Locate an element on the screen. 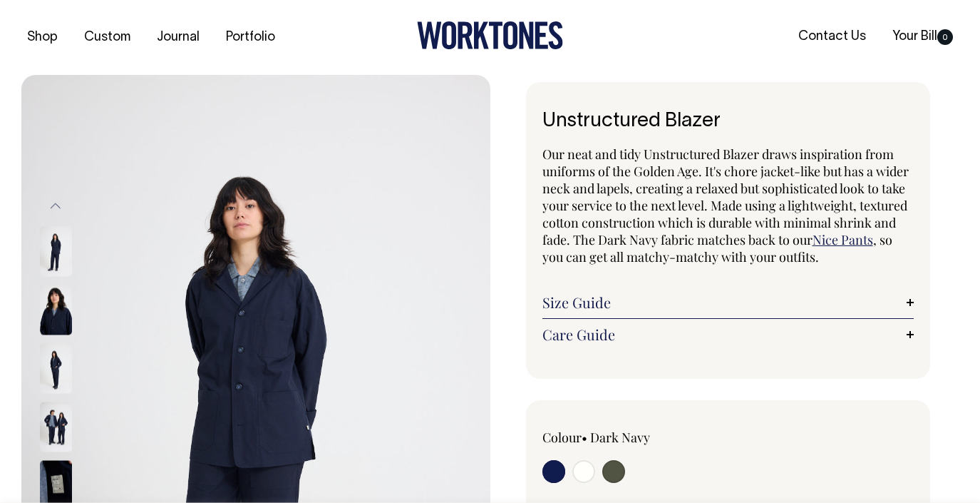 The image size is (980, 503). a: Shop is located at coordinates (42, 37).